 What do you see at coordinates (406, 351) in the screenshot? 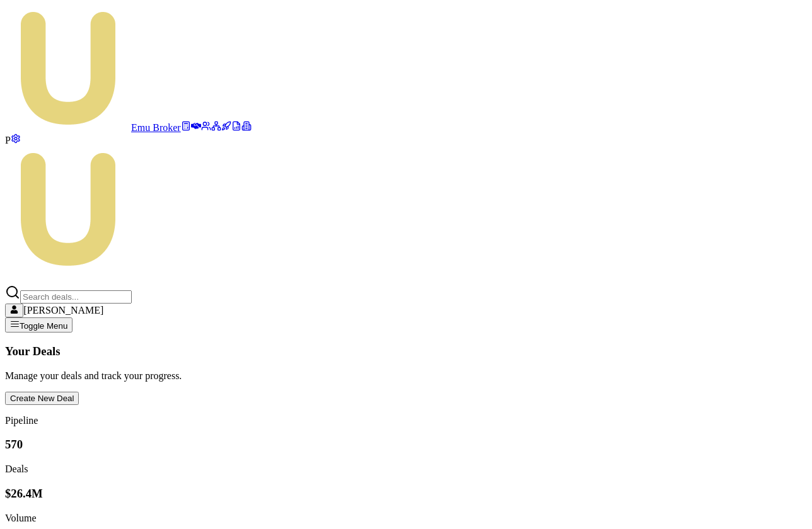
I see `h3: Your Deals` at bounding box center [406, 351].